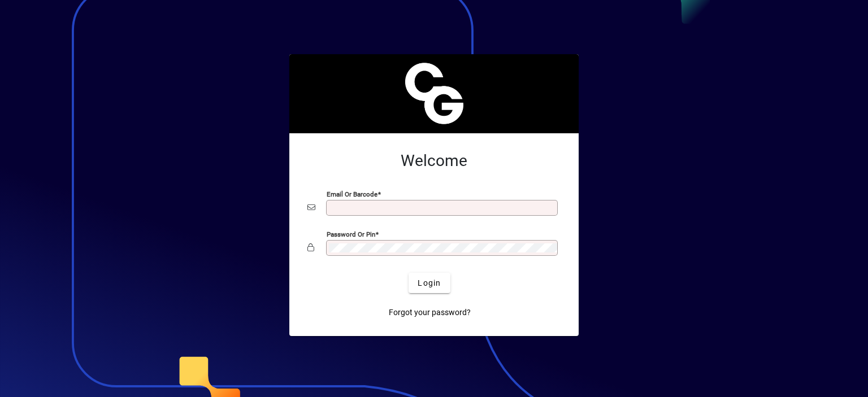 The height and width of the screenshot is (397, 868). I want to click on span: Login, so click(429, 283).